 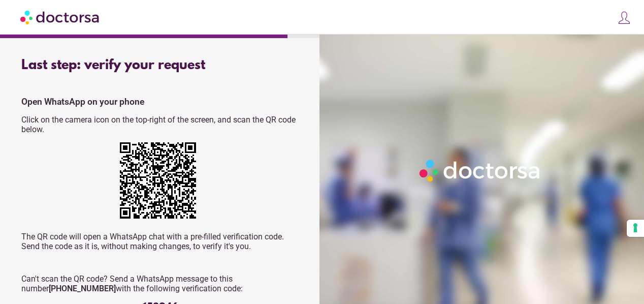 What do you see at coordinates (60, 17) in the screenshot?
I see `img: Doctorsa.com` at bounding box center [60, 17].